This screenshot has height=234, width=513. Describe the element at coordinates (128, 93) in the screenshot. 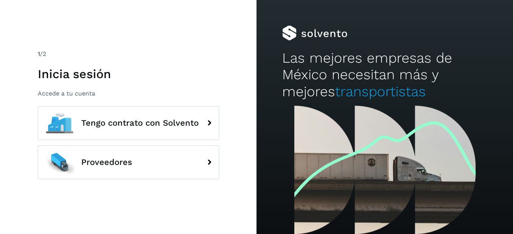

I see `p: Accede a tu cuenta` at that location.